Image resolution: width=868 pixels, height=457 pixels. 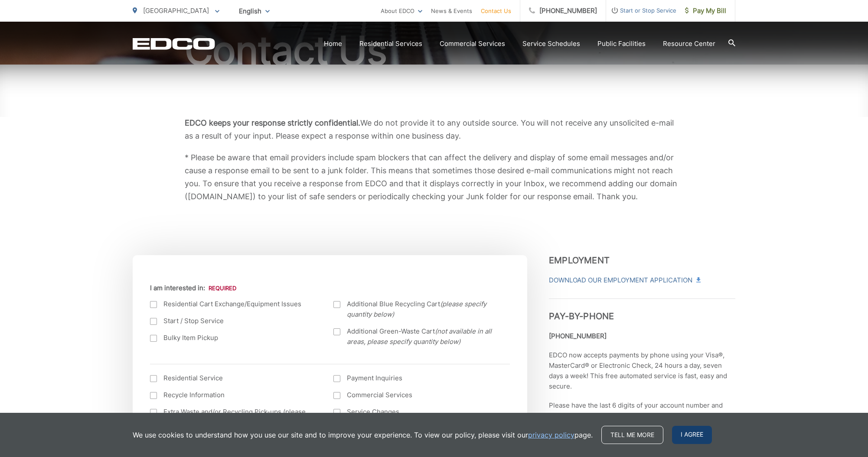 I want to click on p: EDCO now accepts payments by phone using your Visa®, MasterCard® or Electronic Check, 24 hours a ..., so click(x=642, y=371).